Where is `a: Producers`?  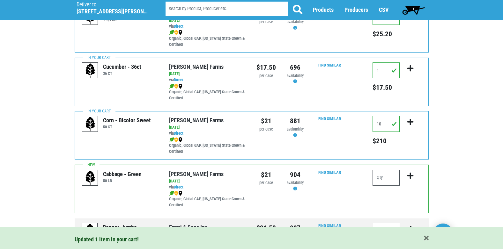 a: Producers is located at coordinates (356, 10).